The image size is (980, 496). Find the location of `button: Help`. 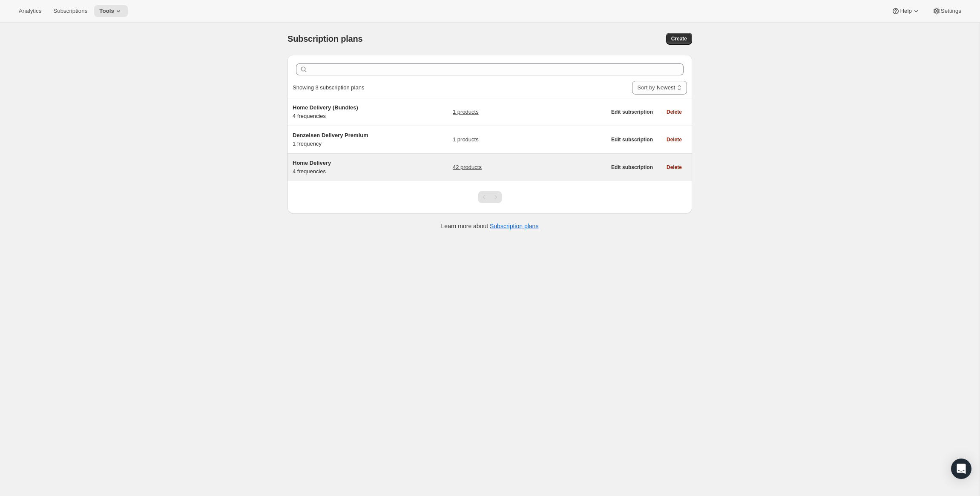

button: Help is located at coordinates (906, 12).